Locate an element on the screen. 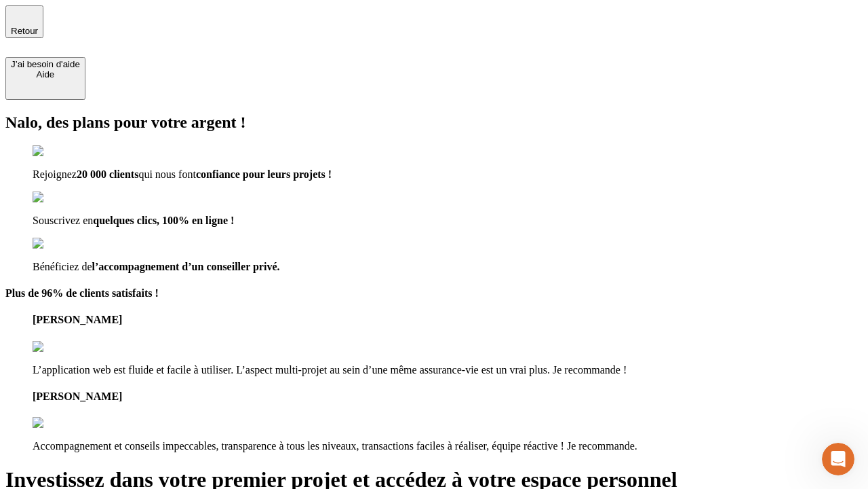  div: J’ai besoin d'aide is located at coordinates (45, 64).